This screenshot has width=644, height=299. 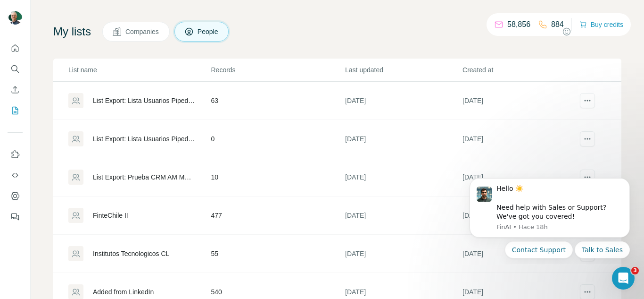 I want to click on button: Quick reply: Contact Support, so click(x=83, y=80).